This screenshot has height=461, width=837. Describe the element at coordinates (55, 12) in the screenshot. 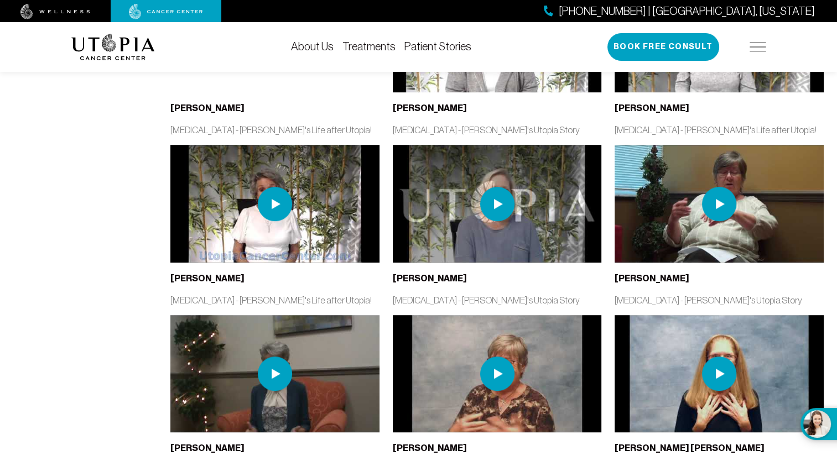

I see `img: wellness` at that location.